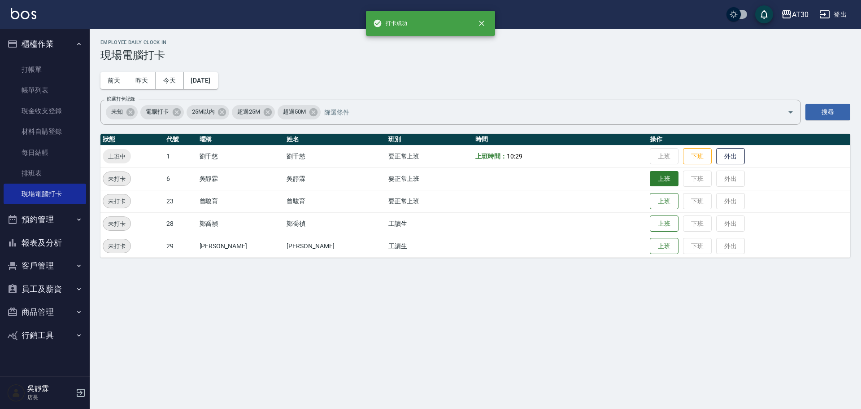  What do you see at coordinates (833, 14) in the screenshot?
I see `button: 登出` at bounding box center [833, 14].